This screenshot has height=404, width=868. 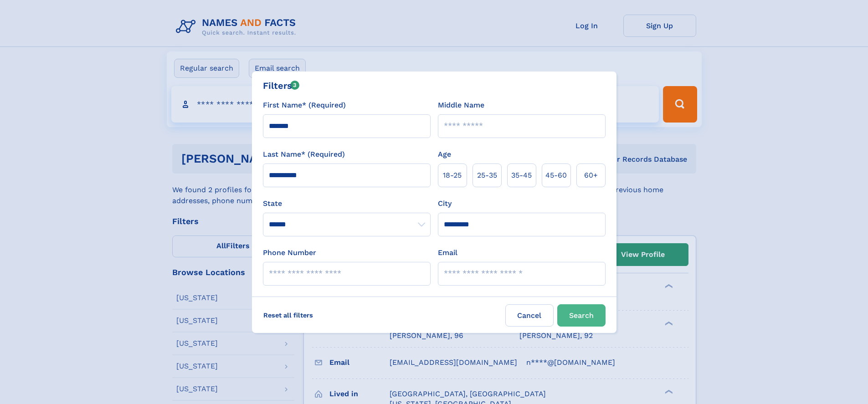 I want to click on span: 25‑35, so click(x=487, y=176).